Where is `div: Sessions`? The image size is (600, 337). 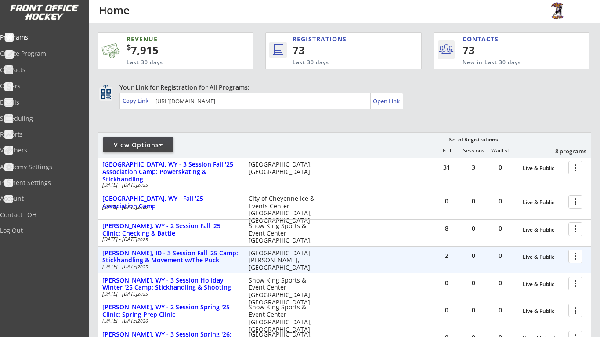 div: Sessions is located at coordinates (474, 151).